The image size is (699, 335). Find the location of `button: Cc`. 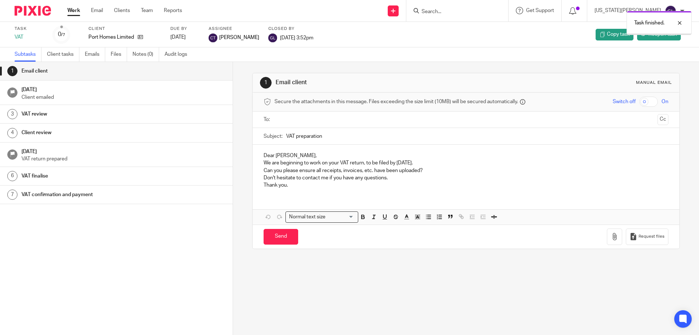

button: Cc is located at coordinates (663, 119).